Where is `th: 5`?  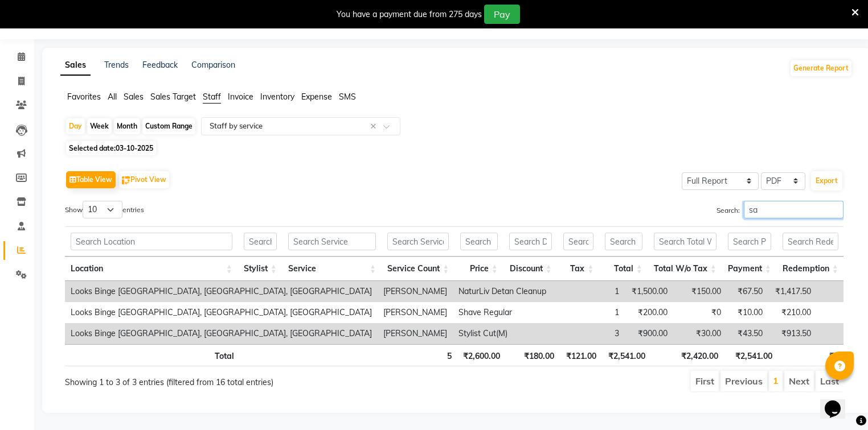
th: 5 is located at coordinates (420, 355).